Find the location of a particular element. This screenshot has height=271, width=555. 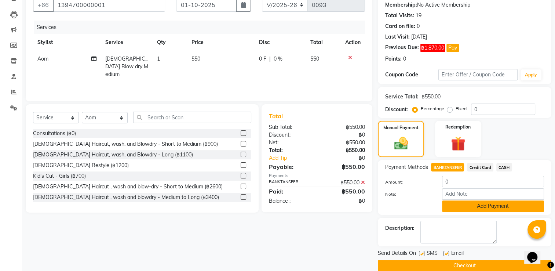

div: Membership: is located at coordinates (401, 5).